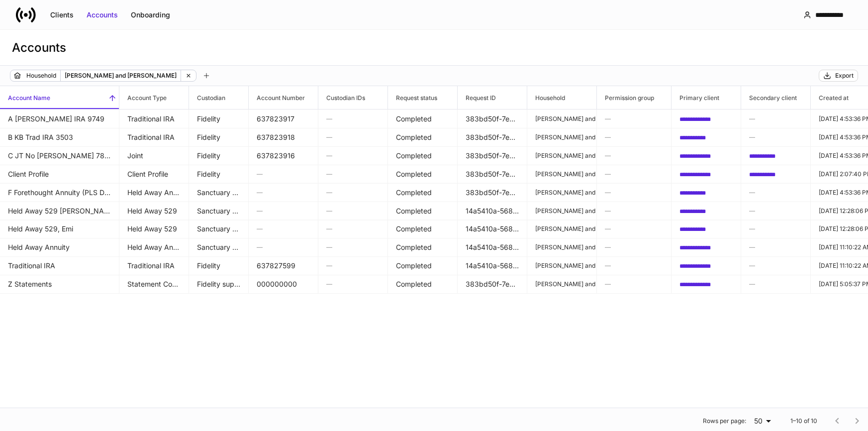 This screenshot has width=868, height=431. What do you see at coordinates (154, 192) in the screenshot?
I see `td: Held Away Annuity` at bounding box center [154, 192].